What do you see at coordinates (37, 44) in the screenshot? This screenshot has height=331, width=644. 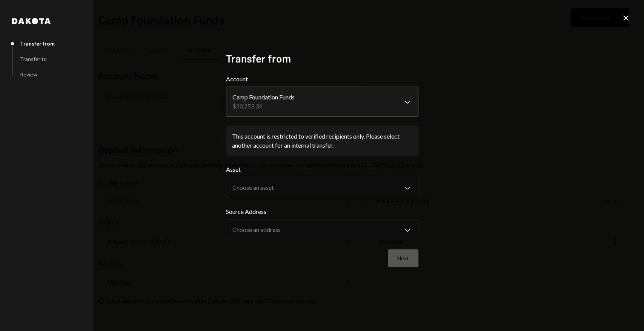 I see `div: Transfer from` at bounding box center [37, 44].